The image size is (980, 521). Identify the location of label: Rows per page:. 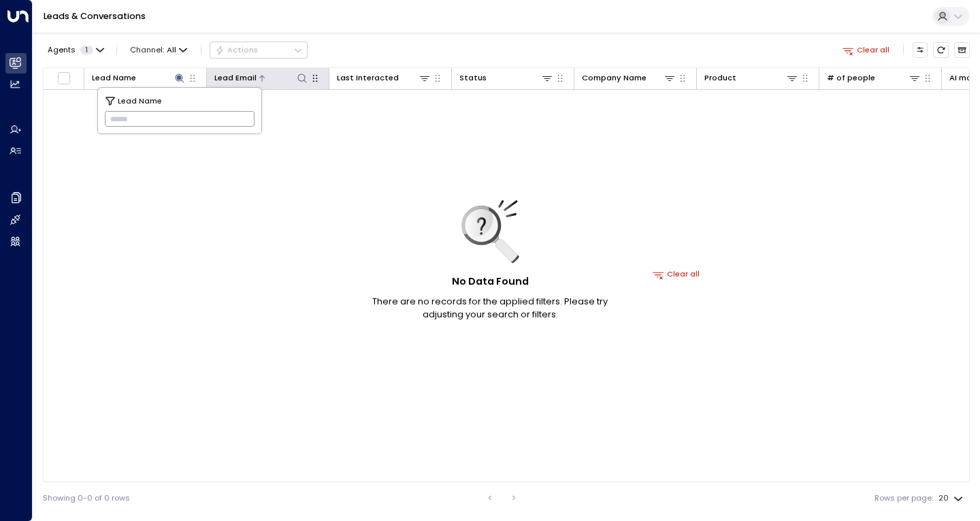
(904, 498).